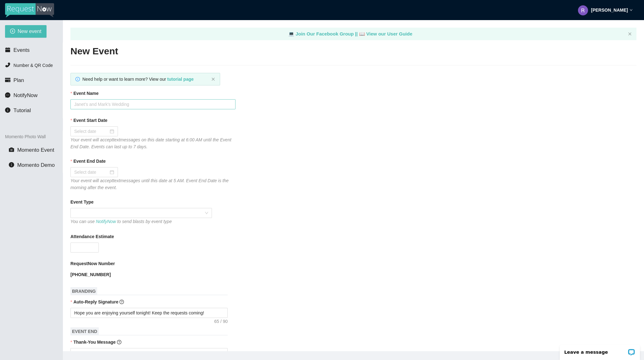  I want to click on span: Number & QR Code, so click(33, 65).